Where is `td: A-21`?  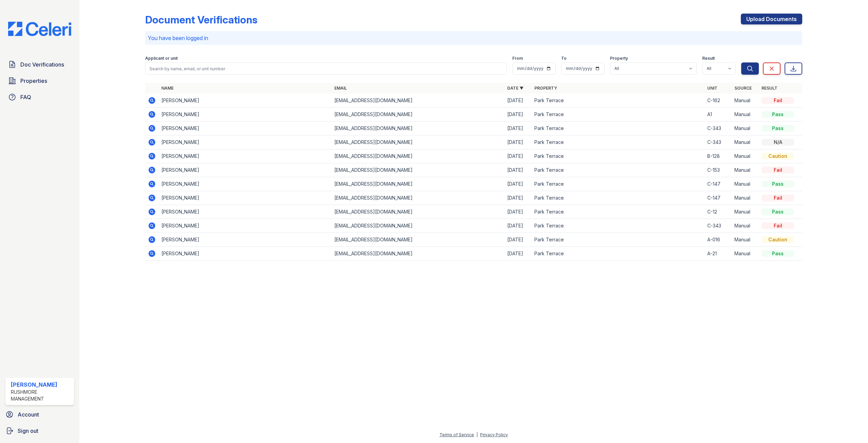 td: A-21 is located at coordinates (718, 254).